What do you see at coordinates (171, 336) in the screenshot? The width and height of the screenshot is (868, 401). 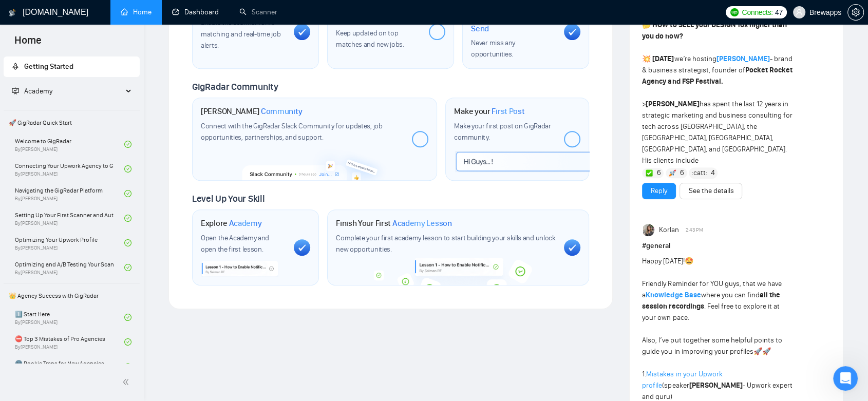 I see `span: Help` at bounding box center [171, 336].